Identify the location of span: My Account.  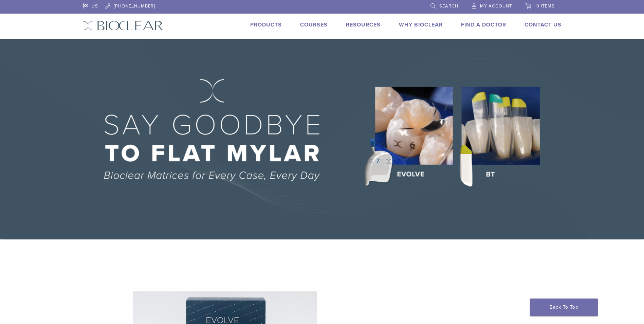
(496, 6).